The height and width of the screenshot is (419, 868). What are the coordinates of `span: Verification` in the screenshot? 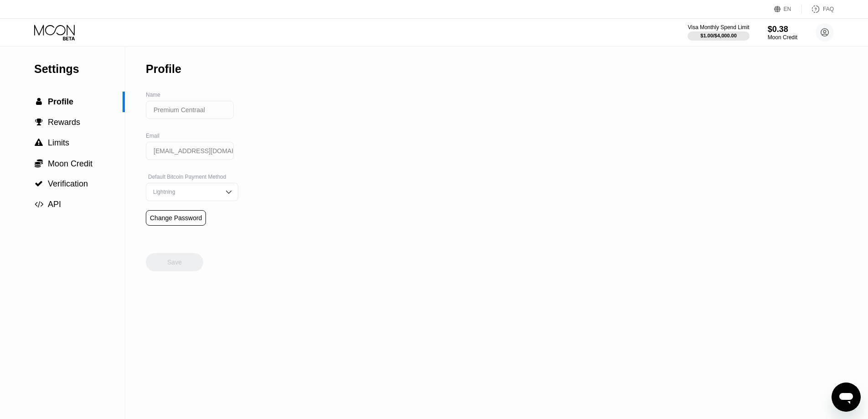 It's located at (68, 183).